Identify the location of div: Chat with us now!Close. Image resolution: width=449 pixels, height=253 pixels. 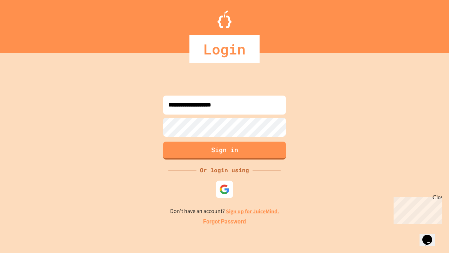
(26, 24).